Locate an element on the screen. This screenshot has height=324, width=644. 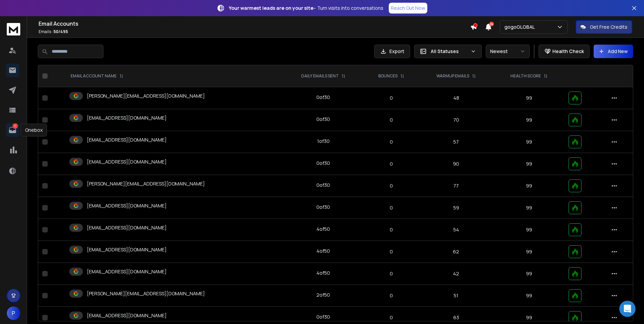
span: P is located at coordinates (13, 313).